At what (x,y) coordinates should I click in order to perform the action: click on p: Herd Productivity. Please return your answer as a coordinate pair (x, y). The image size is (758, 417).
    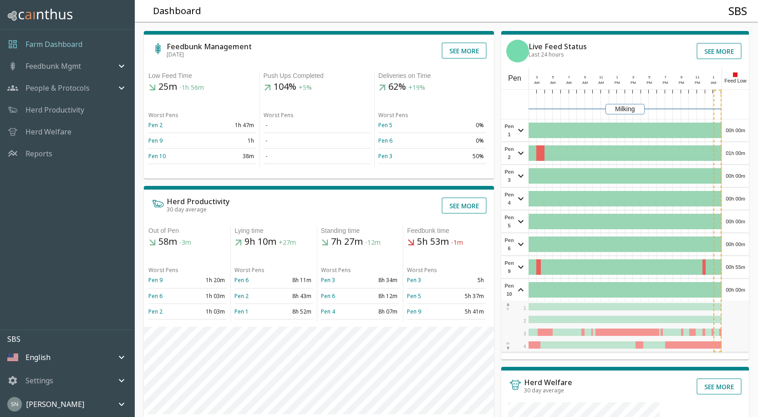
    Looking at the image, I should click on (55, 110).